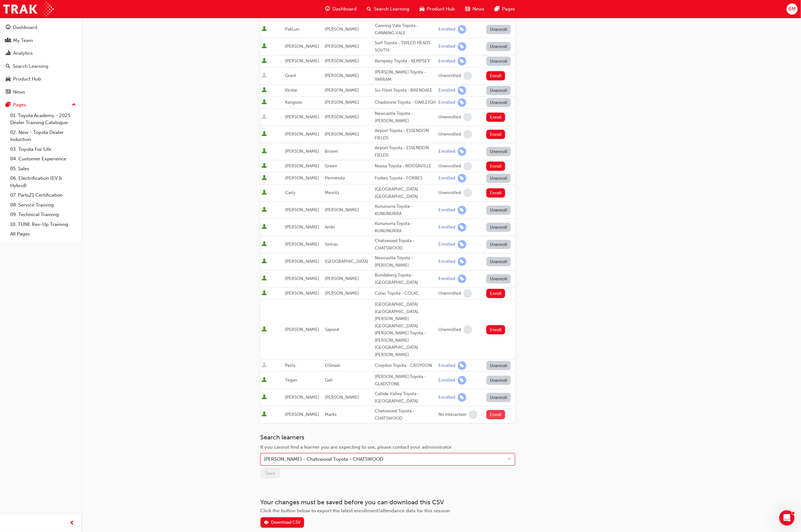 The image size is (801, 532). Describe the element at coordinates (330, 227) in the screenshot. I see `span: Ambi` at that location.